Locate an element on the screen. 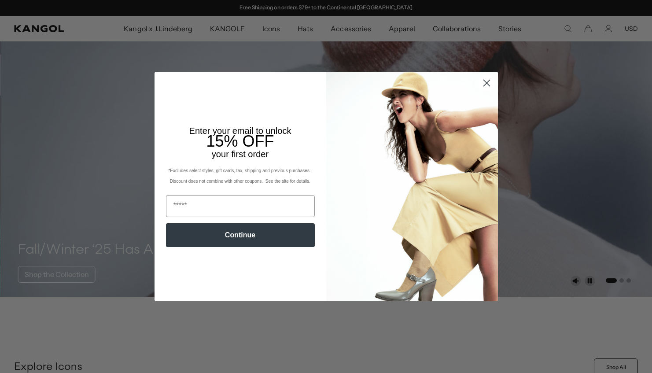 The height and width of the screenshot is (373, 652). img: 93be19ad-e773-4382-80b9-c9d740c9197f.jpeg is located at coordinates (412, 186).